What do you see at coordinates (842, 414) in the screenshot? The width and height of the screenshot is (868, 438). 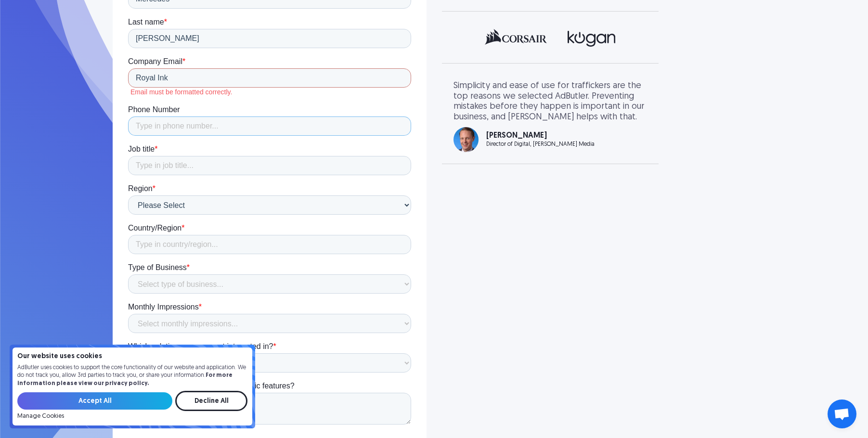 I see `div: Open chat` at bounding box center [842, 414].